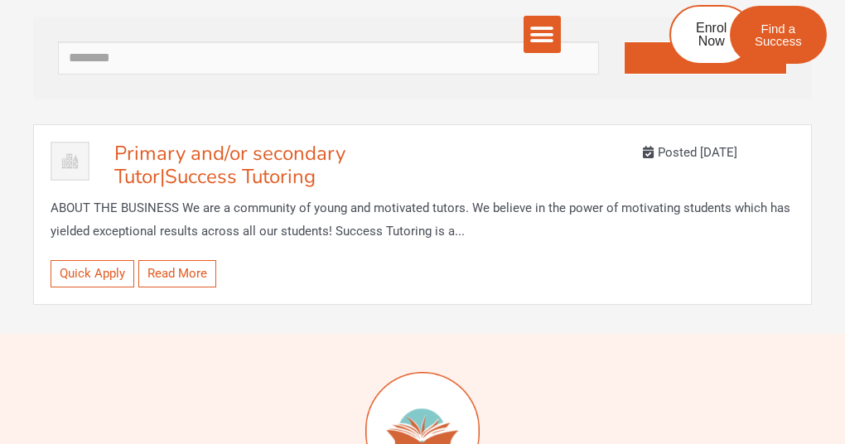  What do you see at coordinates (422, 220) in the screenshot?
I see `p: ABOUT THE BUSINESS We are a community of young and motivated tutors. We believe in the power of m...` at bounding box center [422, 220].